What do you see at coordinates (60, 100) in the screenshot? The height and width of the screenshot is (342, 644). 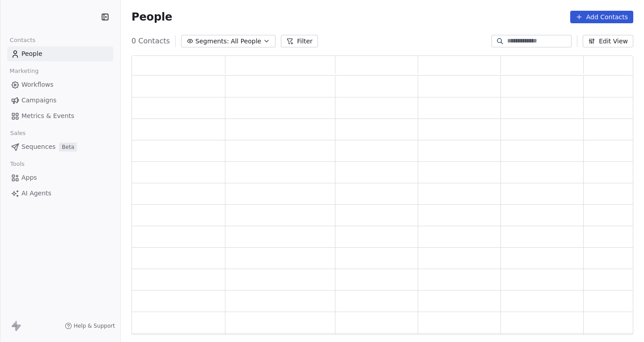 I see `a: Campaigns` at bounding box center [60, 100].